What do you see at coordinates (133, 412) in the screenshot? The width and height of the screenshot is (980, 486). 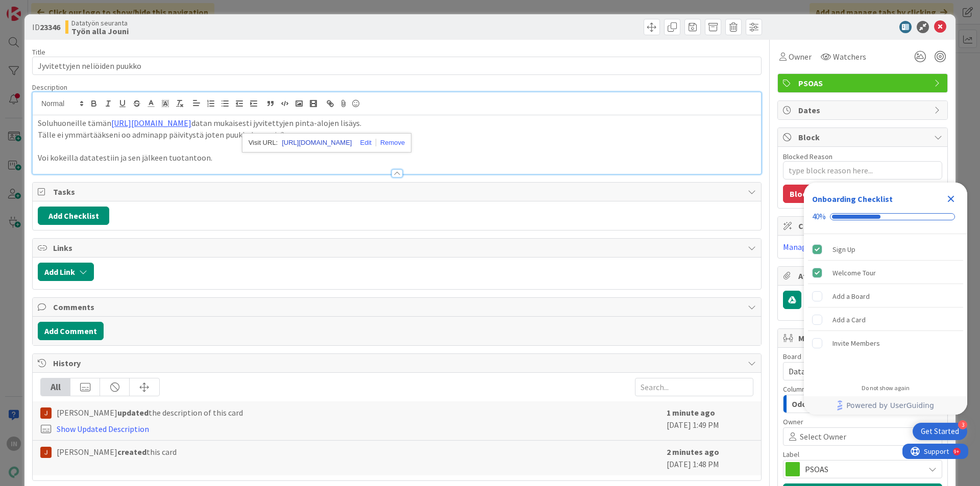 I see `b: updated` at bounding box center [133, 412].